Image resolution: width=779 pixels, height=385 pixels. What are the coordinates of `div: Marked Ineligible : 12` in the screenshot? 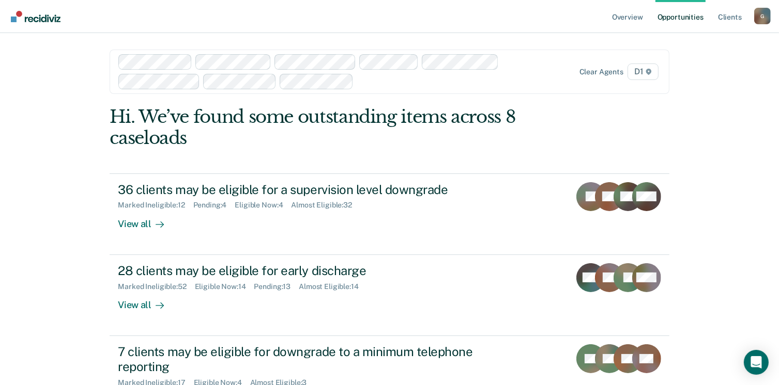 It's located at (155, 205).